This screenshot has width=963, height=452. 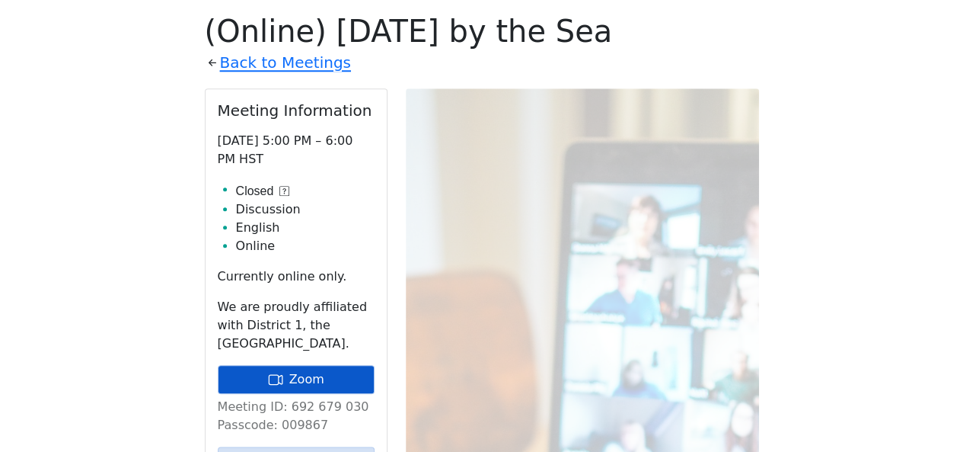 What do you see at coordinates (263, 191) in the screenshot?
I see `button: Closed` at bounding box center [263, 191].